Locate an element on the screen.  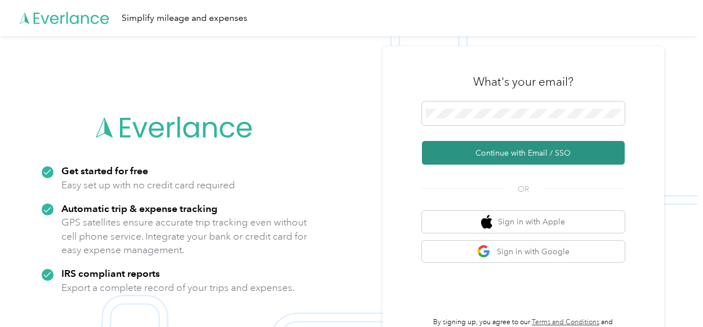
p: Easy set up with no credit card required is located at coordinates (148, 185).